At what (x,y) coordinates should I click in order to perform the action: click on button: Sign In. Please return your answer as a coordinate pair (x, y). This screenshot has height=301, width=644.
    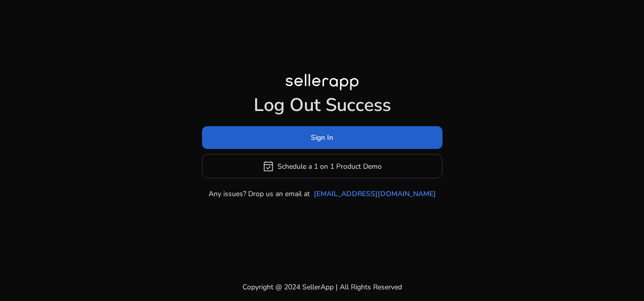
    Looking at the image, I should click on (322, 137).